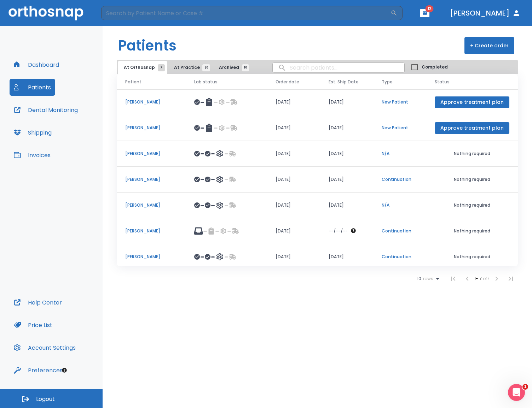 The width and height of the screenshot is (532, 408). I want to click on button: Preferences, so click(38, 370).